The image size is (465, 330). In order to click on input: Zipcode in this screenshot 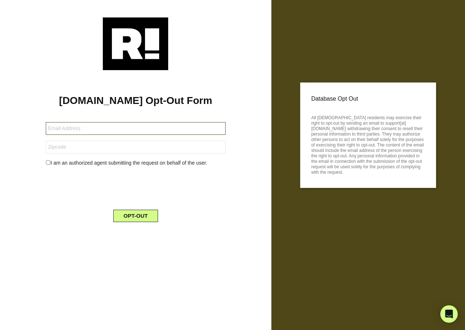, I will do `click(135, 147)`.